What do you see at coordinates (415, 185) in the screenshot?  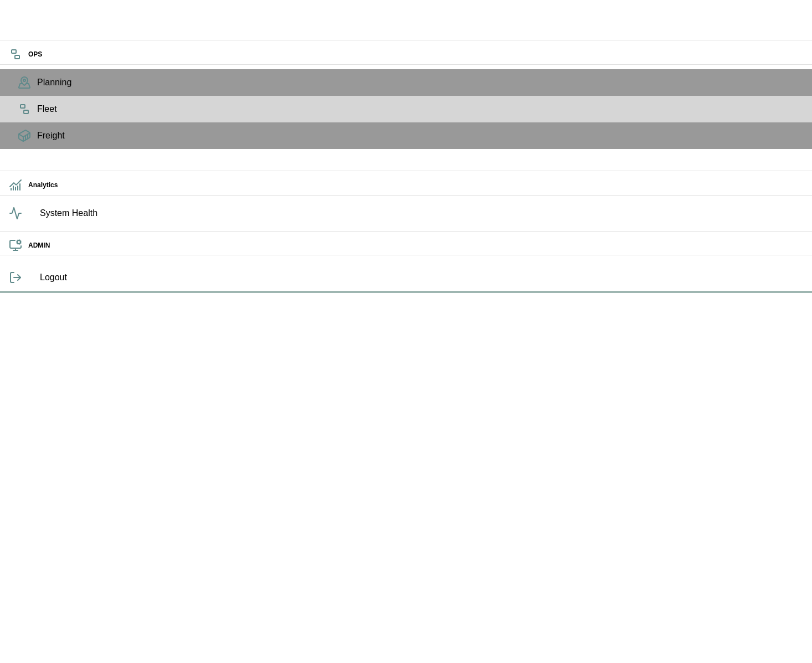 I see `h6: Analytics` at bounding box center [415, 185].